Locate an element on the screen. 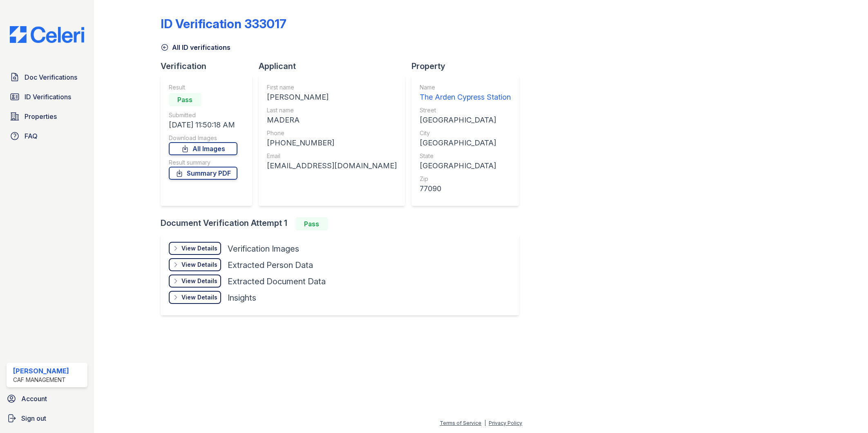  div: Document Verification Attempt 1 is located at coordinates (343, 224).